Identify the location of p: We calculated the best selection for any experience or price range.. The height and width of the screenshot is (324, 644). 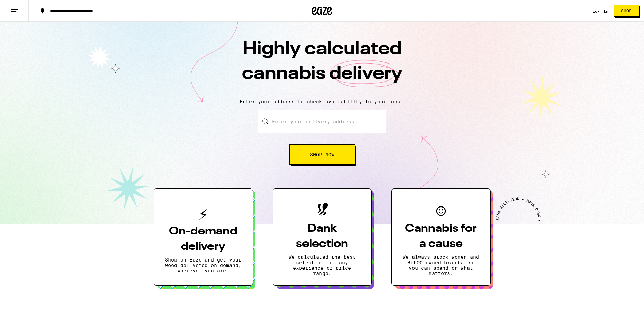
(322, 265).